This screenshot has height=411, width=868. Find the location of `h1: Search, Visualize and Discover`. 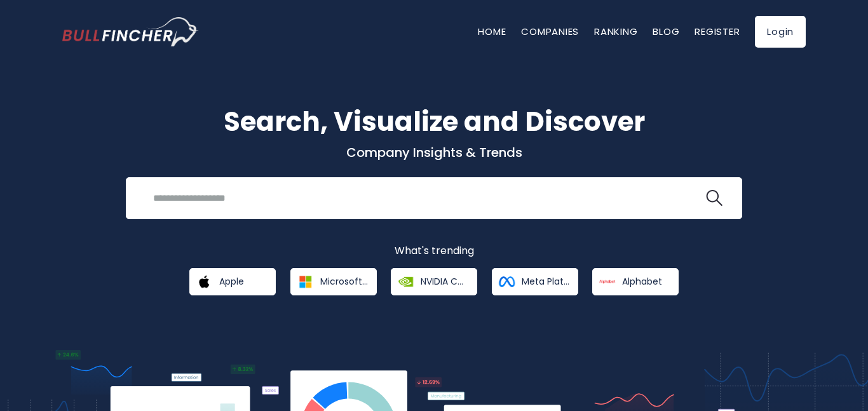

h1: Search, Visualize and Discover is located at coordinates (434, 122).